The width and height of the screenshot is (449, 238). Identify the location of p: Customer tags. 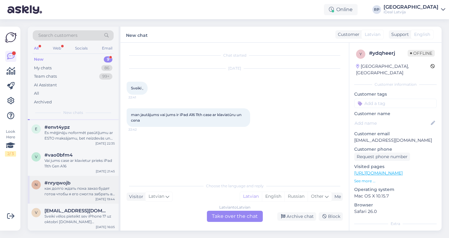
(395, 94).